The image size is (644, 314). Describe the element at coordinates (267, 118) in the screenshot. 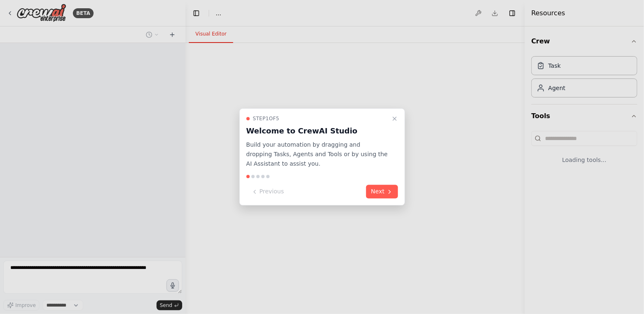

I see `span: Step 1 of 5` at that location.